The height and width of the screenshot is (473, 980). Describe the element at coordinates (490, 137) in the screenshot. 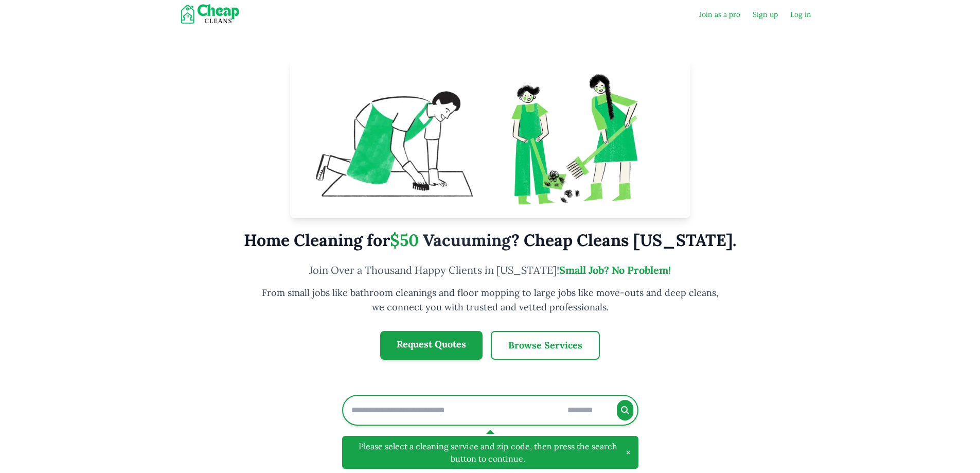

I see `img: Cheap Cleans Florida - Affordable Cleaning Services` at that location.